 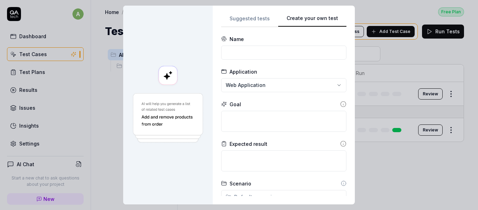 What do you see at coordinates (250, 196) in the screenshot?
I see `div: Default scenario` at bounding box center [250, 196].